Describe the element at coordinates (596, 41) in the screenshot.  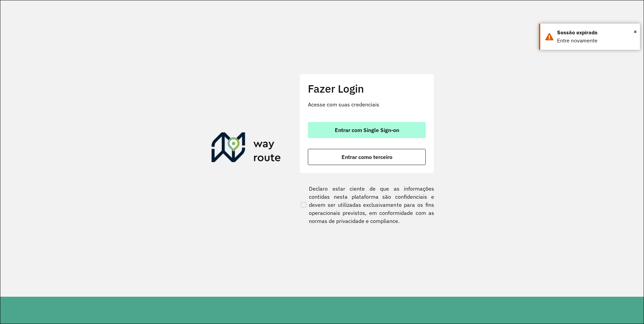
I see `div: Entre novamente` at that location.